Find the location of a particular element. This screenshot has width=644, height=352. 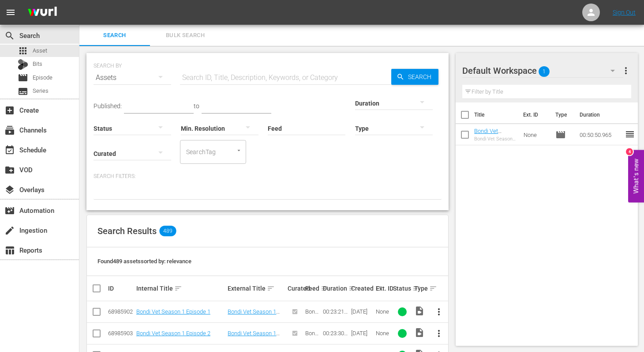

th: Duration is located at coordinates (601, 115).